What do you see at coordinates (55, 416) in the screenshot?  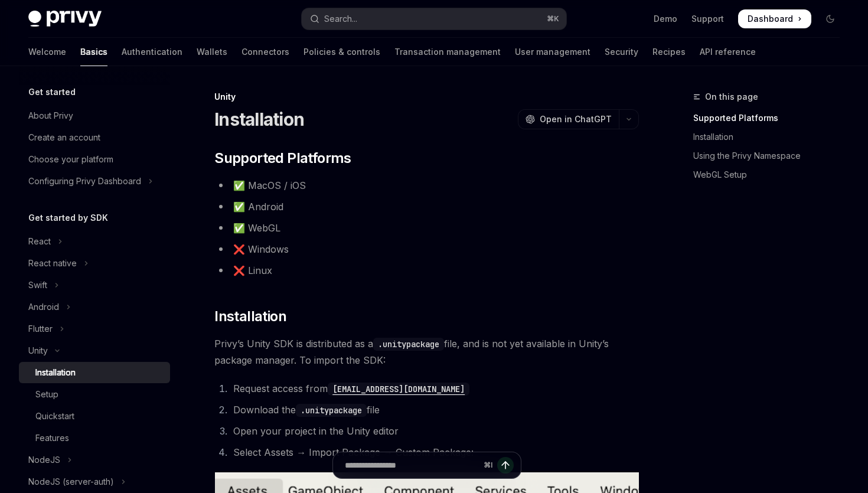 I see `div: Quickstart` at bounding box center [55, 416].